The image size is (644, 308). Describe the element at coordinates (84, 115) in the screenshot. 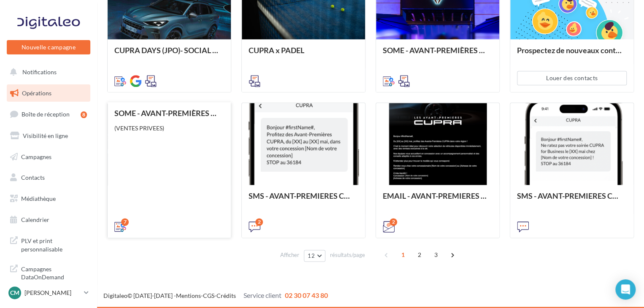

I see `div: 8` at that location.